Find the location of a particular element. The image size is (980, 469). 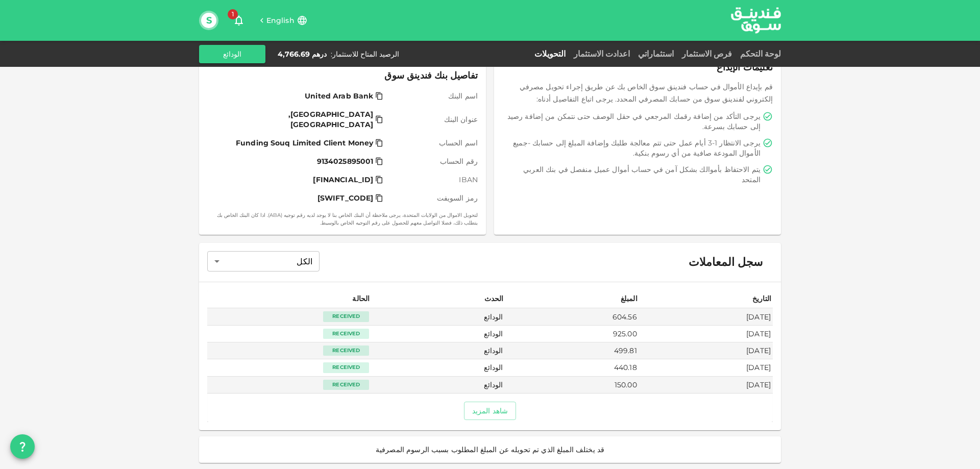

span: يرجى التأكد من إضافة رقمك المرجعي في حقل الوصف حتى نتمكن من إضافة رصيد إلى حسابك بسرعة. is located at coordinates (632, 122).